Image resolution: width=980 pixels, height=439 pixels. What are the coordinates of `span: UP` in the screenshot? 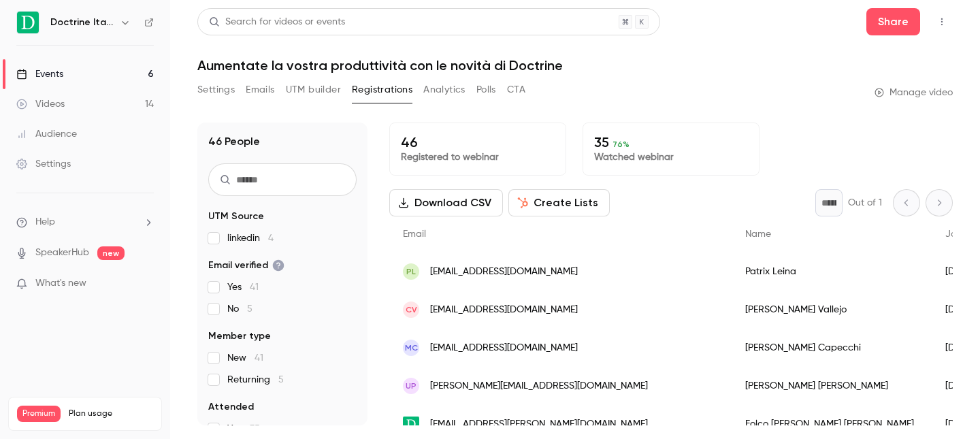 It's located at (411, 386).